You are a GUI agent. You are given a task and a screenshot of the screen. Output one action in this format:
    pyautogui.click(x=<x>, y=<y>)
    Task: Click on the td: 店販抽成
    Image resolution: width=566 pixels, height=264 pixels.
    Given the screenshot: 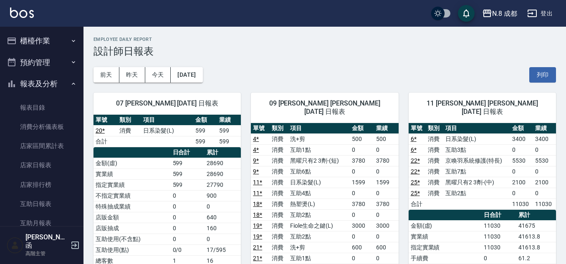 What is the action you would take?
    pyautogui.click(x=132, y=228)
    